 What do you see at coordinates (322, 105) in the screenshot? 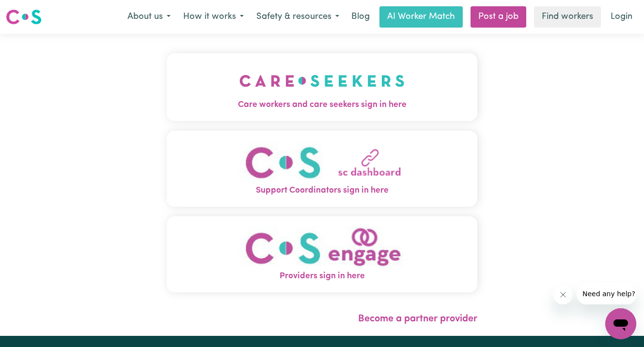
I see `span: Care workers and care seekers sign in here` at bounding box center [322, 105].